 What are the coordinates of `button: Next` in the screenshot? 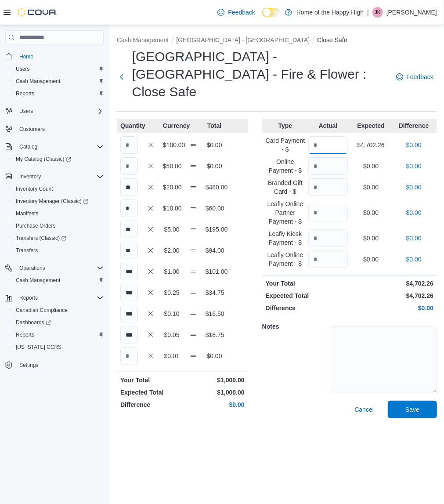 It's located at (122, 77).